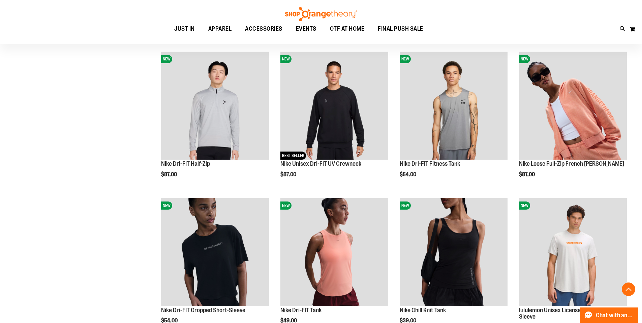 The width and height of the screenshot is (642, 323). Describe the element at coordinates (220, 29) in the screenshot. I see `span: APPAREL` at that location.